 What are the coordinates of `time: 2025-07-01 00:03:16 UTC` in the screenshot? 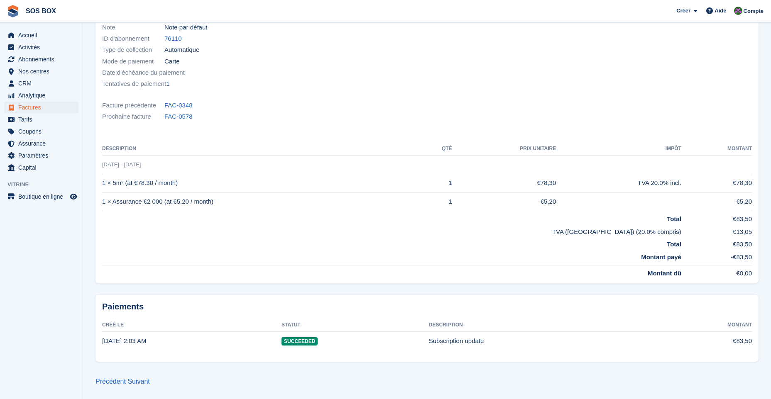 It's located at (124, 341).